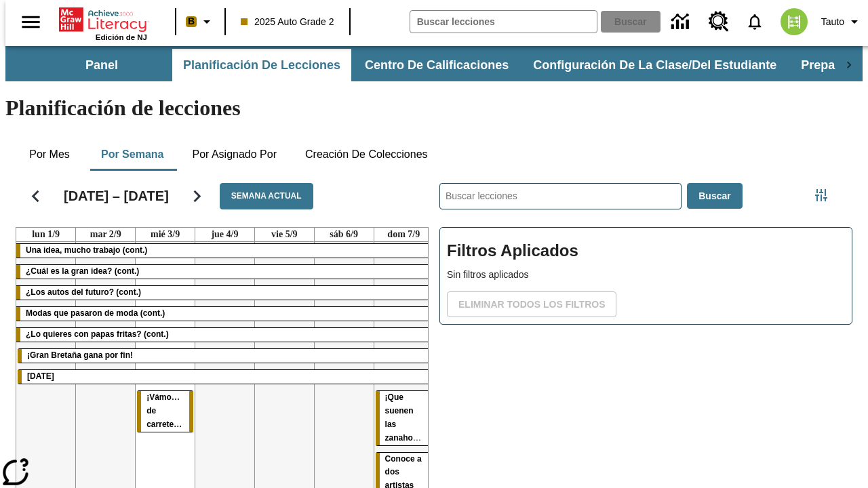  What do you see at coordinates (794, 21) in the screenshot?
I see `img: avatar image` at bounding box center [794, 21].